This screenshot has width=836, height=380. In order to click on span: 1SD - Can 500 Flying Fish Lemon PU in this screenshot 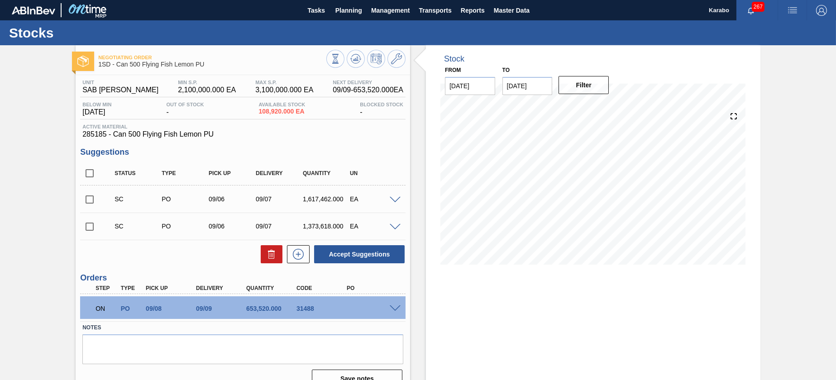, I will do `click(212, 64)`.